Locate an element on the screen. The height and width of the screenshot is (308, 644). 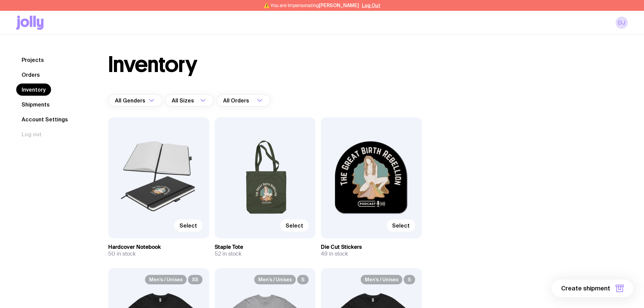
span: XS is located at coordinates (195, 280).